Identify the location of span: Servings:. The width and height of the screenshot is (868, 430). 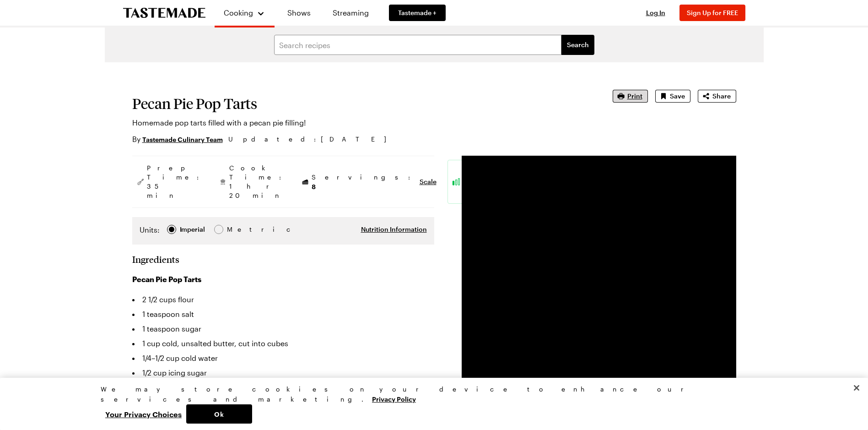
(363, 182).